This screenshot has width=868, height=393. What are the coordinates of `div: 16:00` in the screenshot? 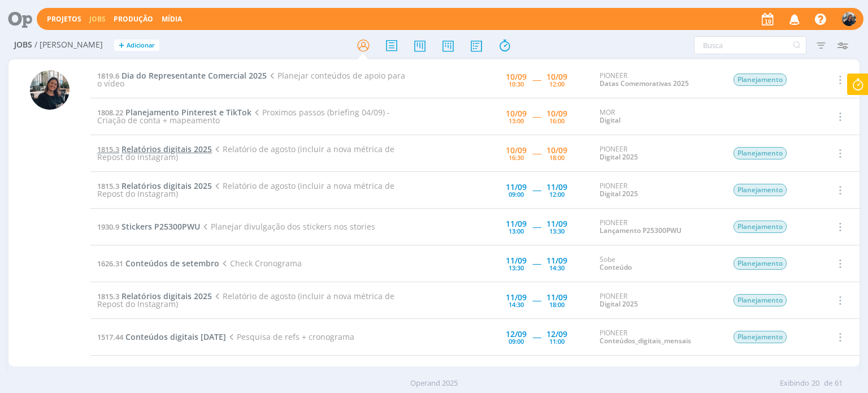 It's located at (556, 120).